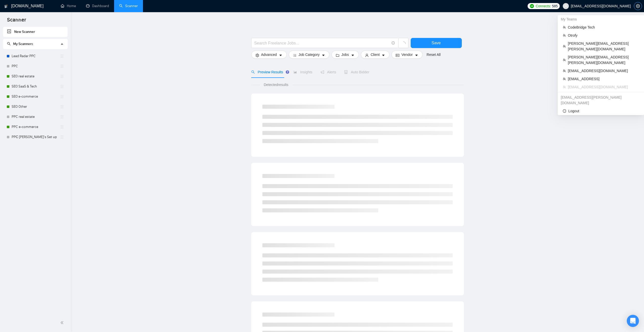  What do you see at coordinates (36, 86) in the screenshot?
I see `a: SEO SaaS & Tech` at bounding box center [36, 86].